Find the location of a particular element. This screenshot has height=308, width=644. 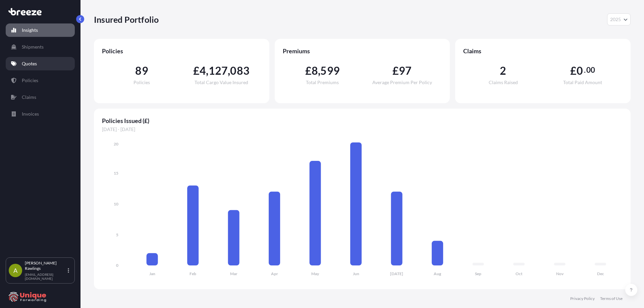

a: Insights is located at coordinates (40, 30).